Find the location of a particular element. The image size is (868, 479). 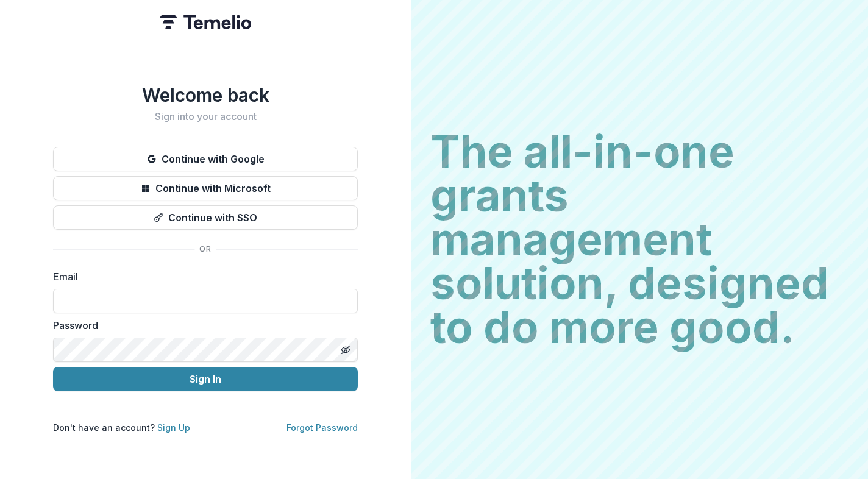

button: Continue with Microsoft is located at coordinates (205, 188).